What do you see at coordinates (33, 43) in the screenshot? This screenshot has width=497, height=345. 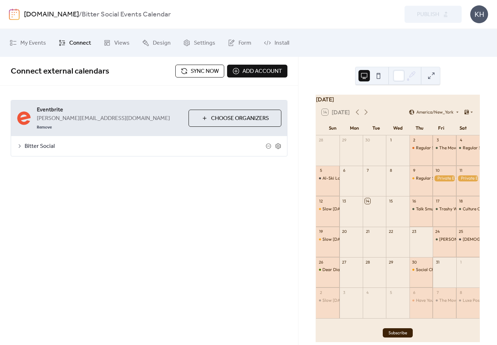 I see `span: My Events` at bounding box center [33, 43].